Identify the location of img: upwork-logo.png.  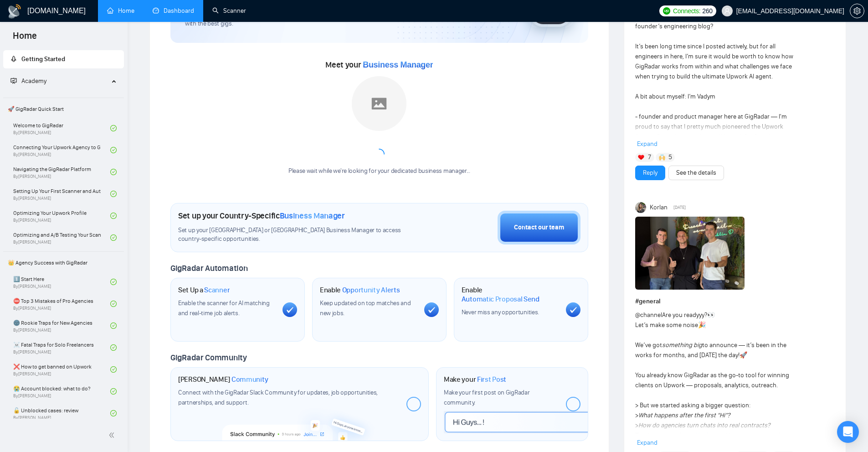
(667, 11).